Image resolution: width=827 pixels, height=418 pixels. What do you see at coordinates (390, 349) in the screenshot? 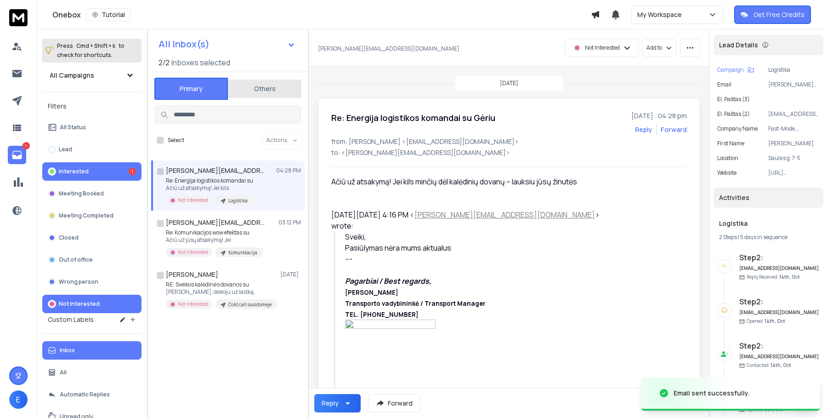
I see `img: cid%3Aefd731d3a9ae64992fe25da542e698f4@fast-mode.lt` at bounding box center [390, 349].